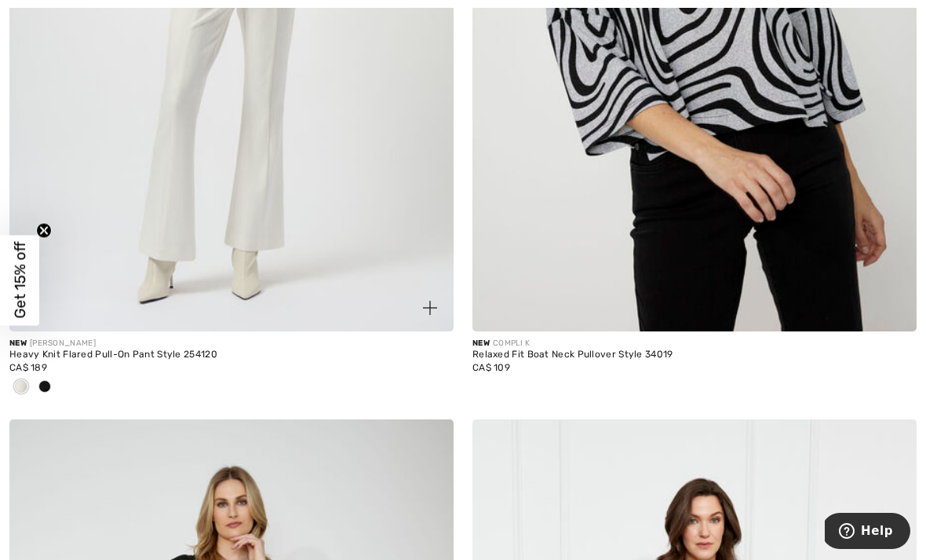 The width and height of the screenshot is (926, 560). What do you see at coordinates (22, 387) in the screenshot?
I see `div: Vanilla 30` at bounding box center [22, 387].